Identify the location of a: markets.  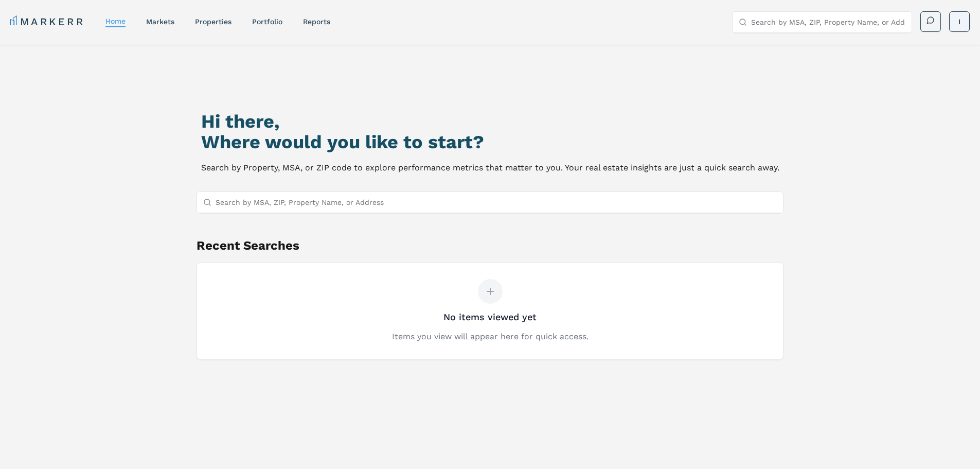
(160, 22).